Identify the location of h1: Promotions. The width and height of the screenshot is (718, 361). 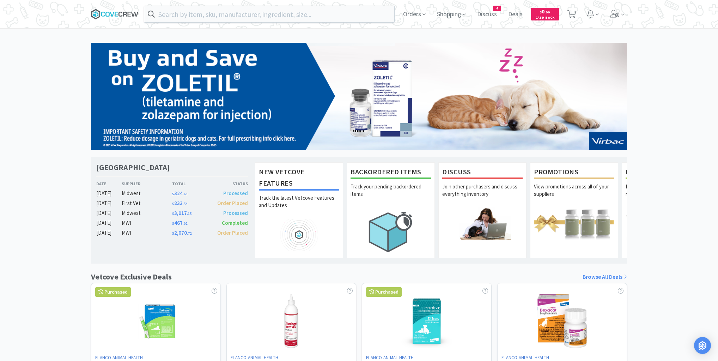
(574, 173).